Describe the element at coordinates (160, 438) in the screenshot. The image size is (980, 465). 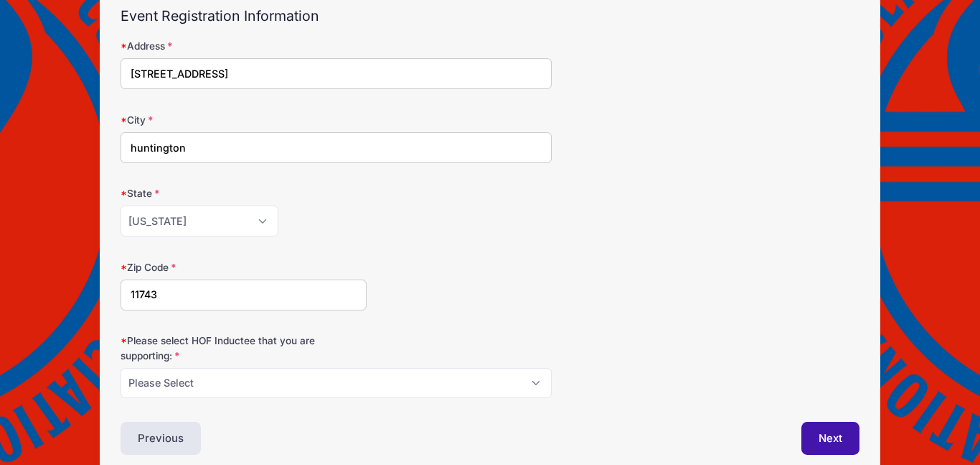
I see `button: Previous` at that location.